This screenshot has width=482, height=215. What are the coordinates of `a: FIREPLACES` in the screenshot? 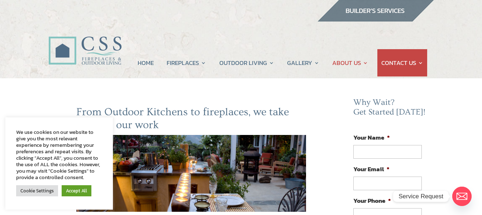 It's located at (186, 63).